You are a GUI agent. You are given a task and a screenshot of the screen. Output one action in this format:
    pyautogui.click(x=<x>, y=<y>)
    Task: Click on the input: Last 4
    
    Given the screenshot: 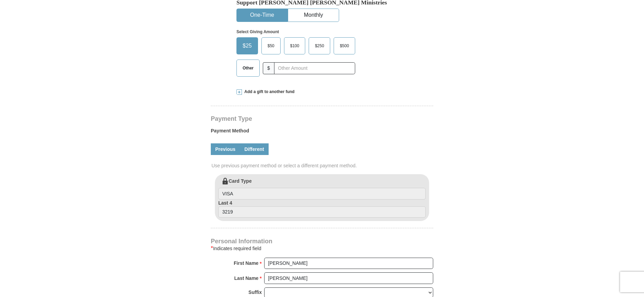 What is the action you would take?
    pyautogui.click(x=322, y=212)
    